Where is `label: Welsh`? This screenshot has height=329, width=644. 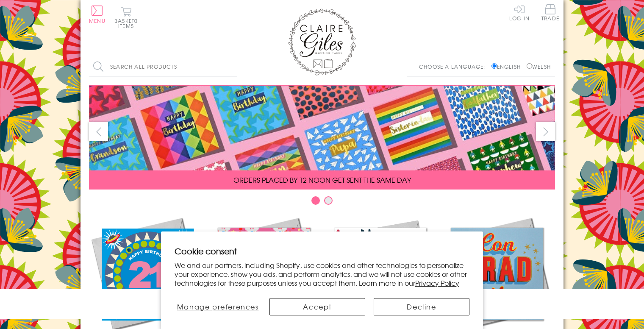 label: Welsh is located at coordinates (539, 67).